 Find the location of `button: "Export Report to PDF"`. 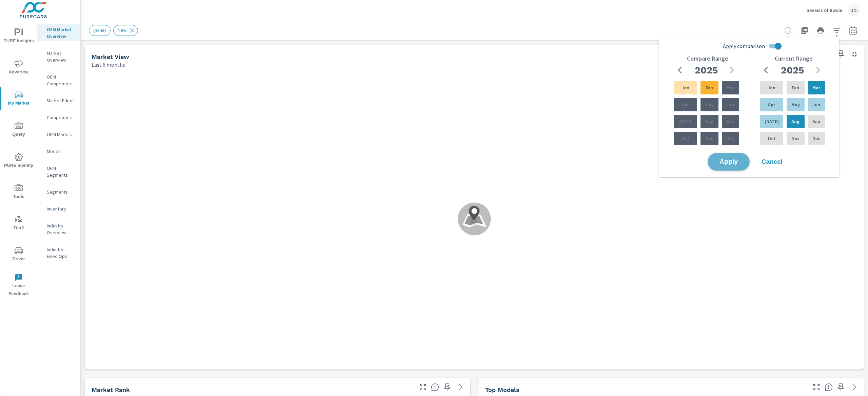

button: "Export Report to PDF" is located at coordinates (805, 30).